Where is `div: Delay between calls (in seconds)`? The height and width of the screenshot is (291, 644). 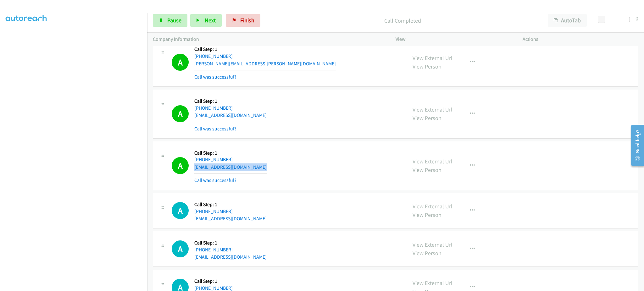
div: Delay between calls (in seconds) is located at coordinates (615, 20).